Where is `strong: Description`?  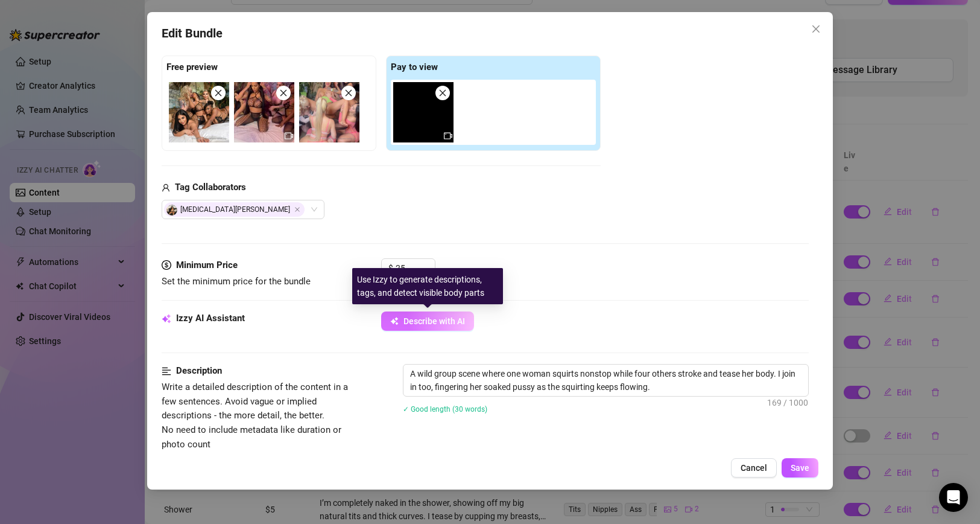
strong: Description is located at coordinates (199, 370).